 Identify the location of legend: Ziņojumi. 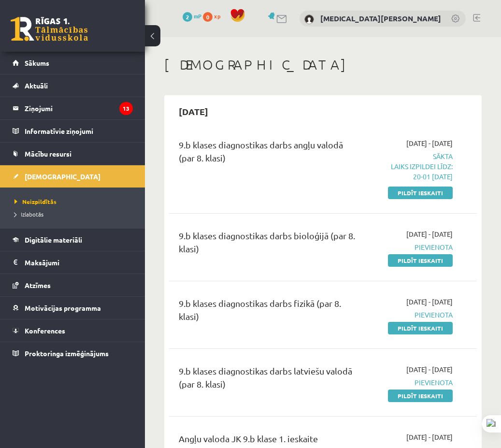
(79, 108).